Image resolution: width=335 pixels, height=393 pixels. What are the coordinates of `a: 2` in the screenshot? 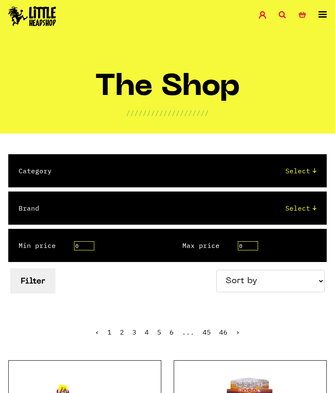 It's located at (122, 332).